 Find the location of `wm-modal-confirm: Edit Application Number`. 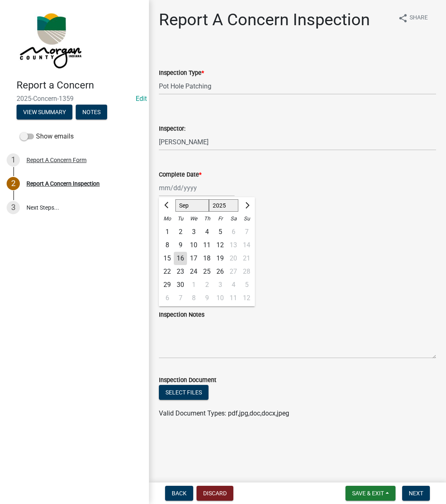

wm-modal-confirm: Edit Application Number is located at coordinates (141, 99).